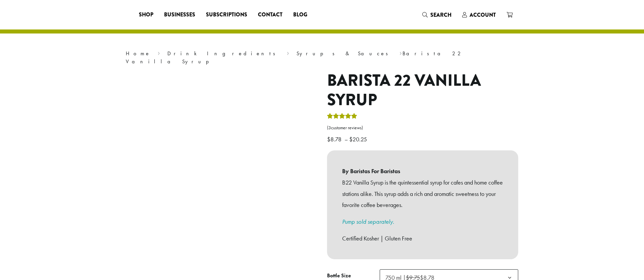 The height and width of the screenshot is (280, 644). I want to click on p: Certified Kosher | Gluten Free, so click(423, 238).